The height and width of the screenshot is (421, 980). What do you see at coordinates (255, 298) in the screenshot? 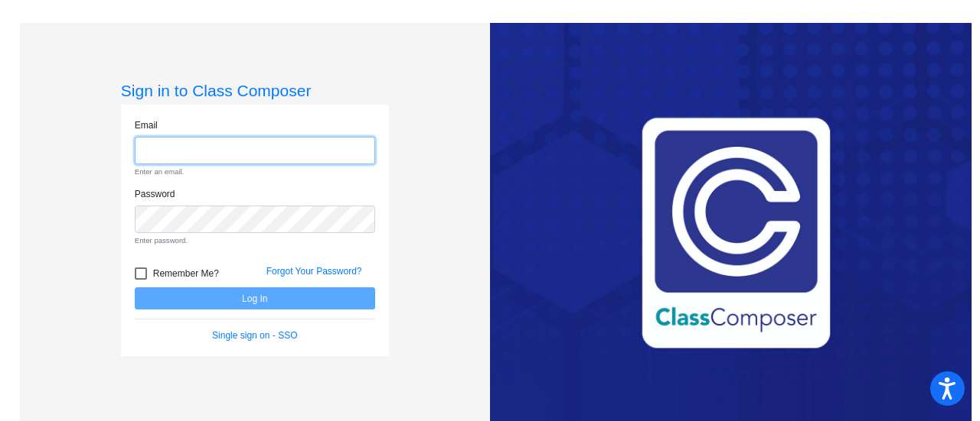
I see `button: Log In` at bounding box center [255, 298].